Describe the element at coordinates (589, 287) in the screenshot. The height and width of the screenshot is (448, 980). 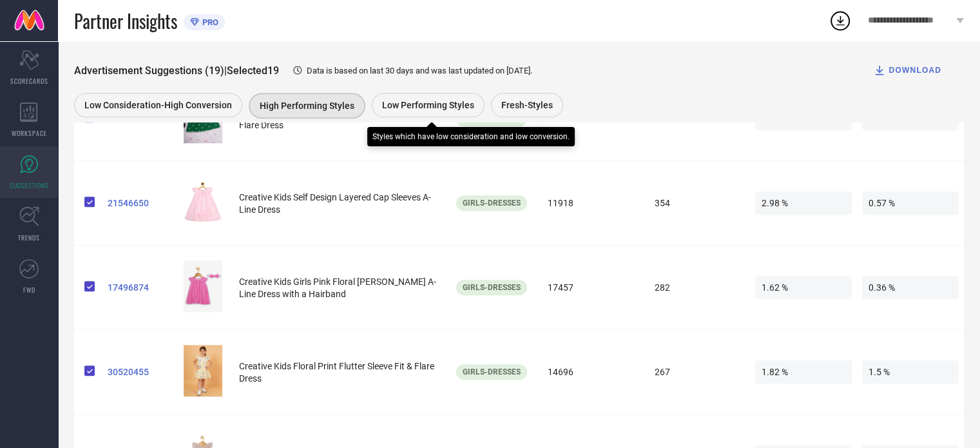
I see `span: 17457` at that location.